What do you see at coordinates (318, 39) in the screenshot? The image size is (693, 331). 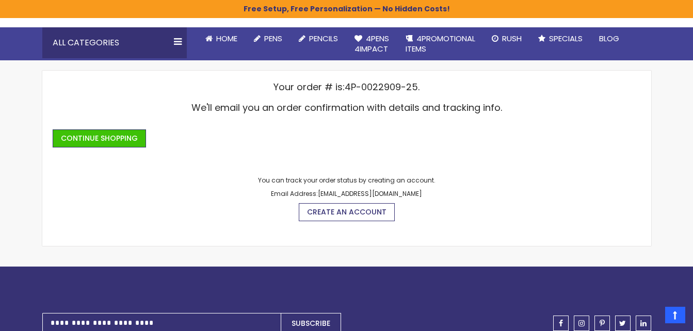 I see `a: Pencils` at bounding box center [318, 39].